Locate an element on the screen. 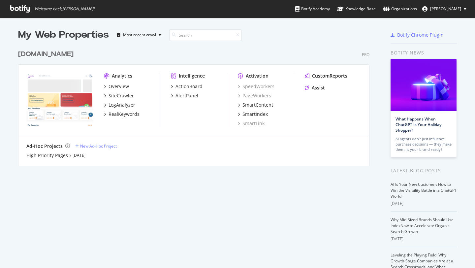 The width and height of the screenshot is (475, 268). a: New Ad-Hoc Project is located at coordinates (96, 146).